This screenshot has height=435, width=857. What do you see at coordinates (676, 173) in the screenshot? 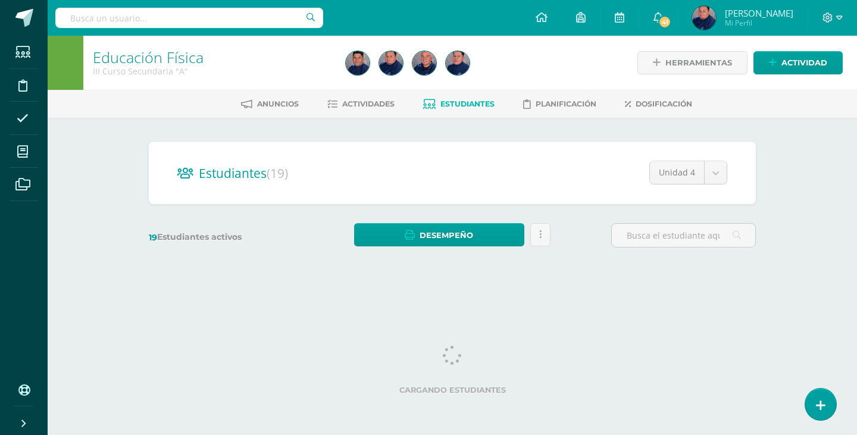
I see `span: Unidad 4` at bounding box center [676, 173].